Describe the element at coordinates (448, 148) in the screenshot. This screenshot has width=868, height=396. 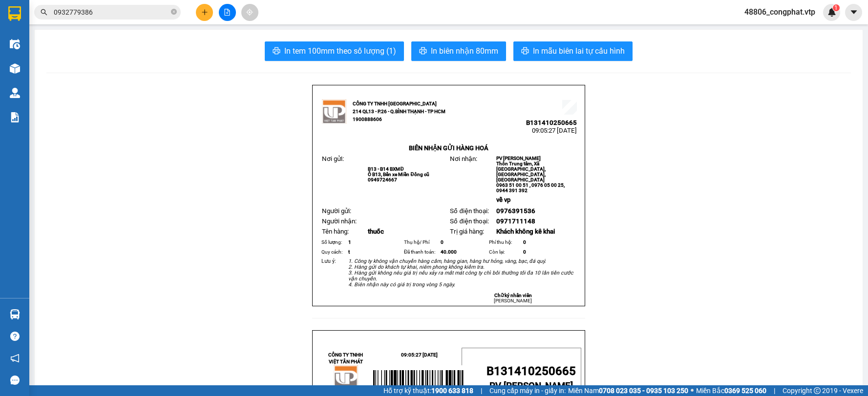
I see `strong: BIÊN NHẬN GỬI HÀNG HOÁ` at that location.